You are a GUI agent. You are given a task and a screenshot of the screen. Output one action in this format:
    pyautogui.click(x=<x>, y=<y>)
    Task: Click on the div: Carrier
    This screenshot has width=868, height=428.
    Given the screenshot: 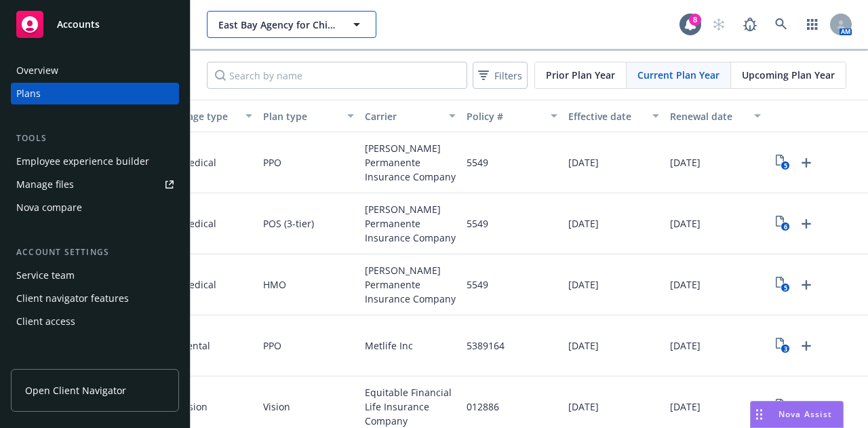 What is the action you would take?
    pyautogui.click(x=402, y=116)
    